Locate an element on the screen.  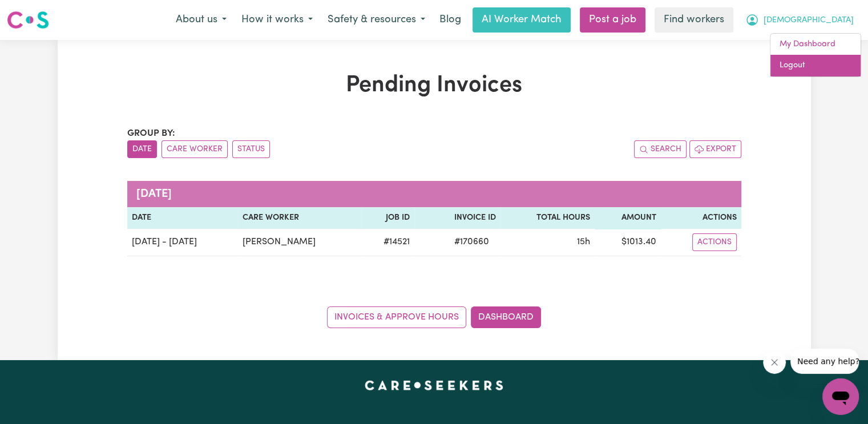
button: sort invoices by care worker is located at coordinates (195, 149).